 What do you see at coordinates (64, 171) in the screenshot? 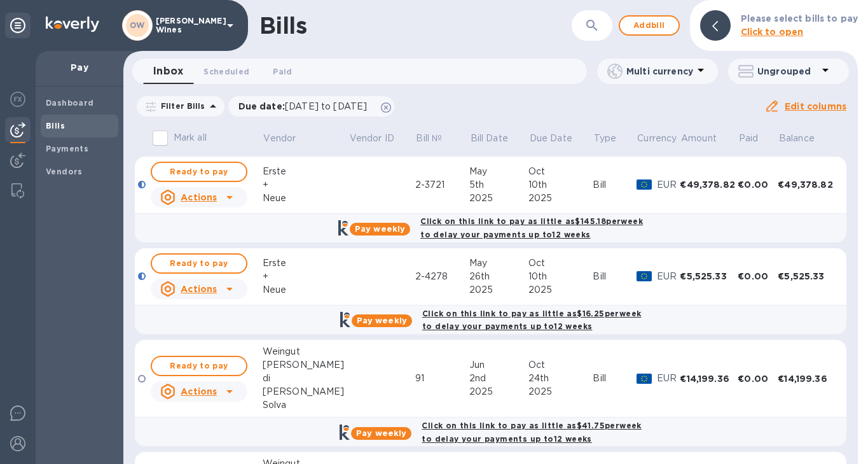
I see `b: Vendors` at bounding box center [64, 171].